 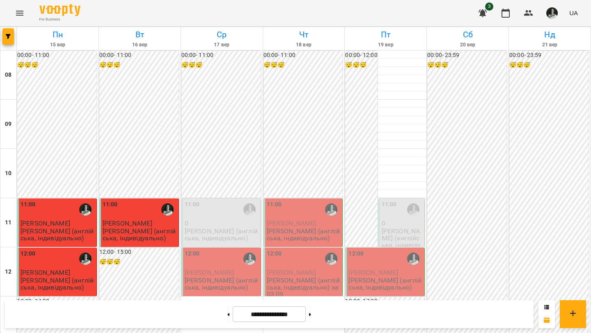 I want to click on span: For Business, so click(x=60, y=19).